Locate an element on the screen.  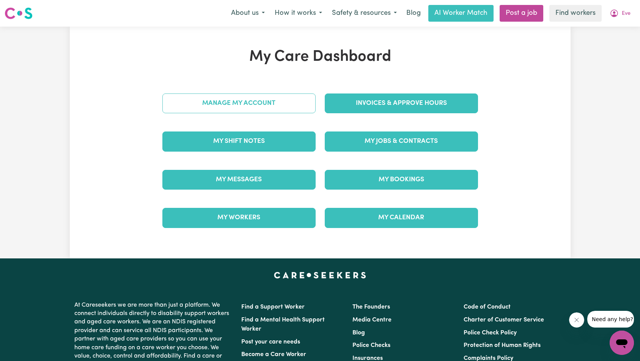
a: Find workers is located at coordinates (576, 13).